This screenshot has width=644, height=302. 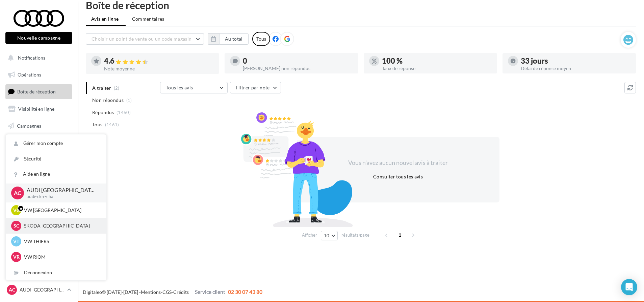 What do you see at coordinates (97, 124) in the screenshot?
I see `span: Tous` at bounding box center [97, 124].